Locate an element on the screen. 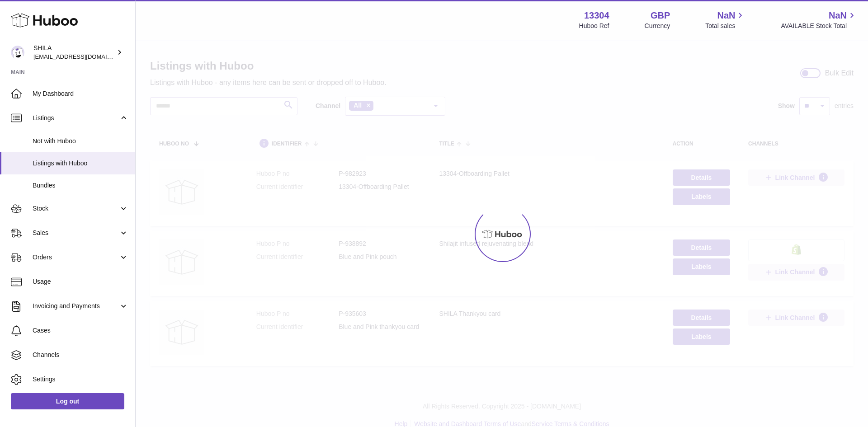 The width and height of the screenshot is (868, 427). strong: GBP is located at coordinates (660, 16).